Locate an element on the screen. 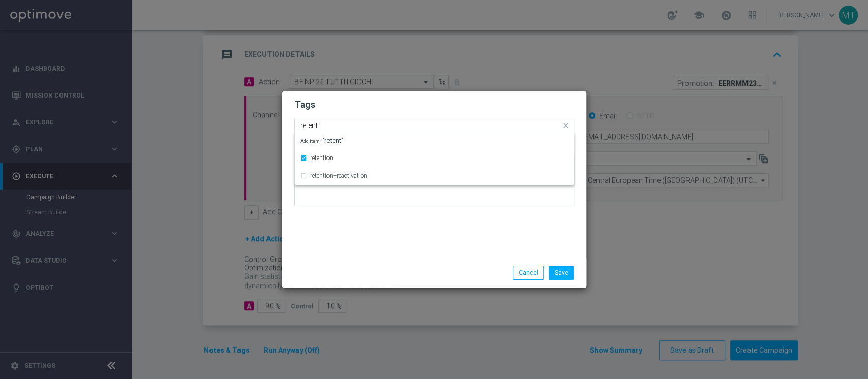 This screenshot has width=868, height=379. button: Save is located at coordinates (561, 273).